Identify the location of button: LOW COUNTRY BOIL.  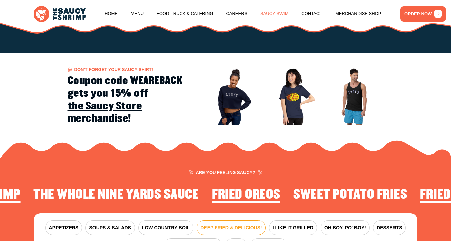
(166, 227).